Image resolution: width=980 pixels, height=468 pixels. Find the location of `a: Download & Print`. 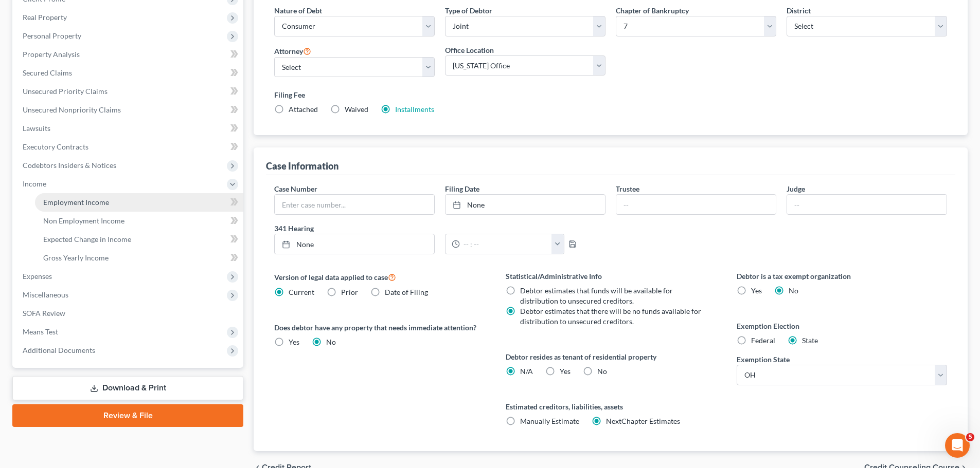

a: Download & Print is located at coordinates (127, 388).